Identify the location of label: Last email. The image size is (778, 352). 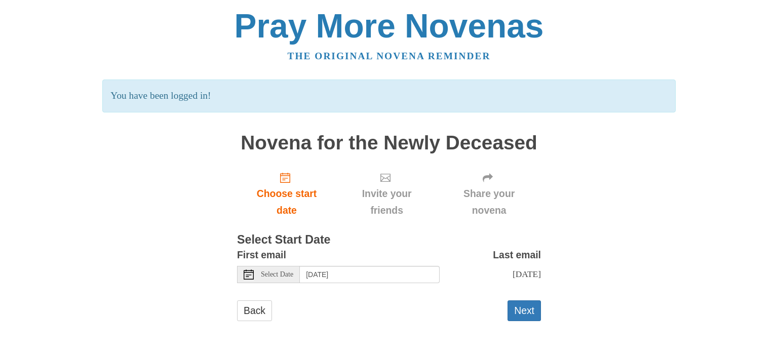
(517, 255).